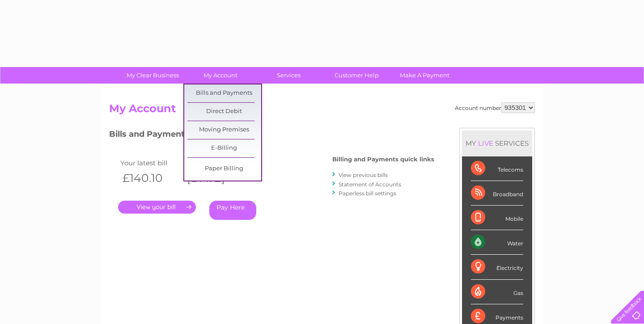  Describe the element at coordinates (215, 162) in the screenshot. I see `td: Invoice date` at that location.